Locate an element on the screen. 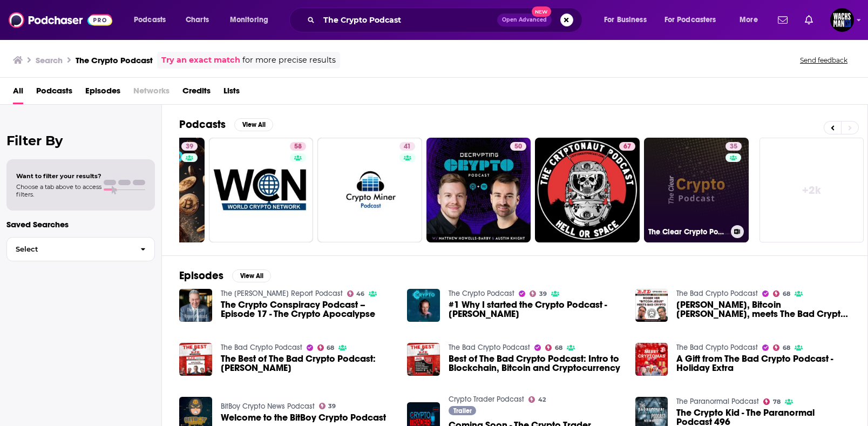  span: Open Advanced is located at coordinates (524, 20).